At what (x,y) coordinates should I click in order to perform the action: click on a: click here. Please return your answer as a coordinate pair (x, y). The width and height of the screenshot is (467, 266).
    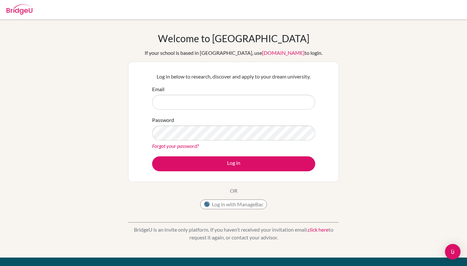
    Looking at the image, I should click on (318, 229).